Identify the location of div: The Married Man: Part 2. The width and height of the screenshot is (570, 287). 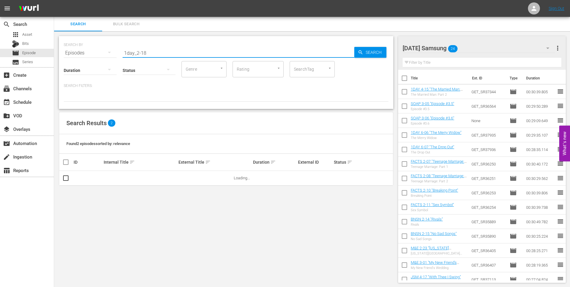
(438, 94).